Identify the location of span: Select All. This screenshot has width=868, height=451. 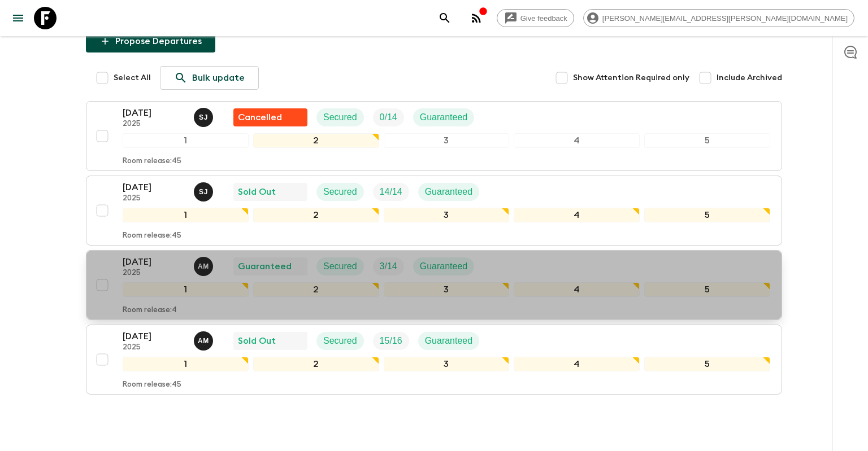
(132, 78).